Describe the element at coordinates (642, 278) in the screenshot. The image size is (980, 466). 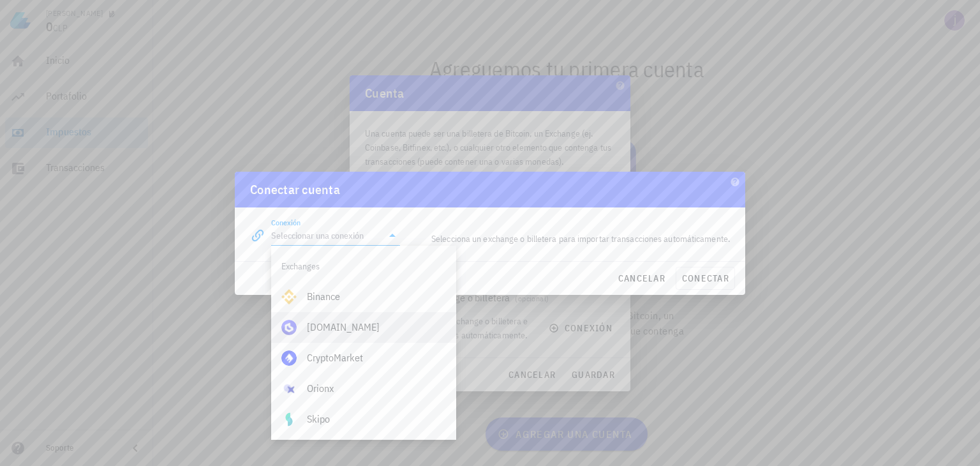
I see `button: cancelar` at that location.